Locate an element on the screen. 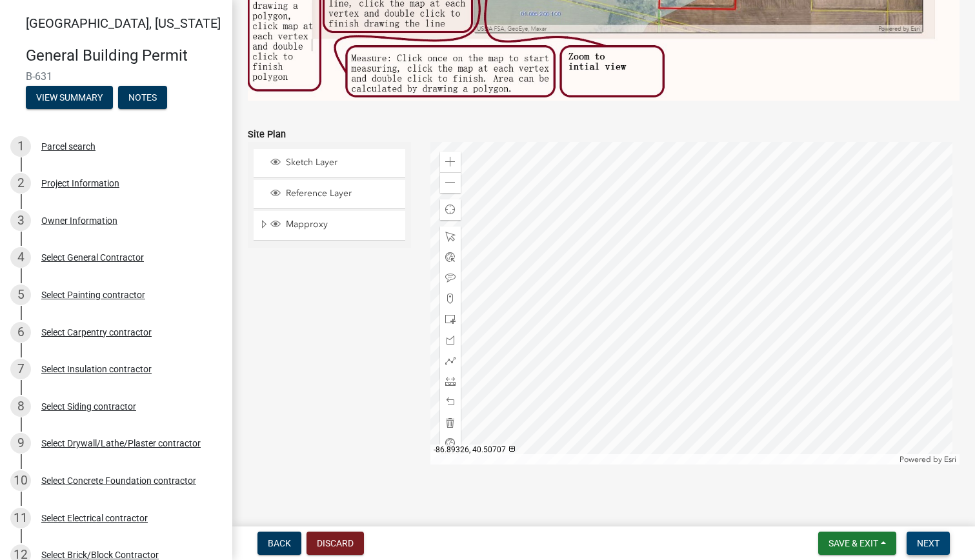 The width and height of the screenshot is (975, 560). div: Parcel search is located at coordinates (69, 146).